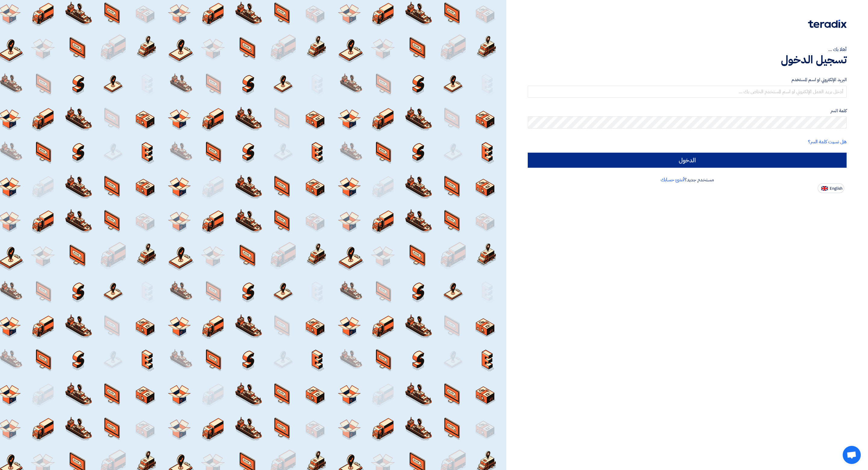  Describe the element at coordinates (827, 142) in the screenshot. I see `a: هل نسيت كلمة السر؟` at that location.